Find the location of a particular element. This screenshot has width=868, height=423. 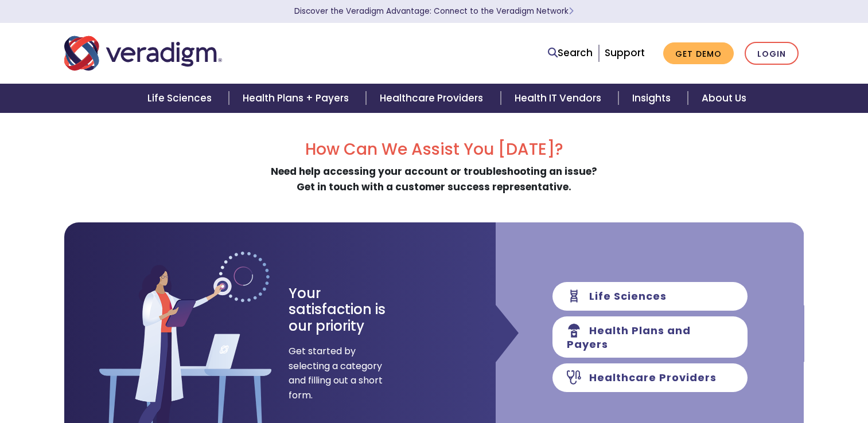

a: Discover the Veradigm Advantage: Connect to the Veradigm NetworkLearn More is located at coordinates (433, 11).